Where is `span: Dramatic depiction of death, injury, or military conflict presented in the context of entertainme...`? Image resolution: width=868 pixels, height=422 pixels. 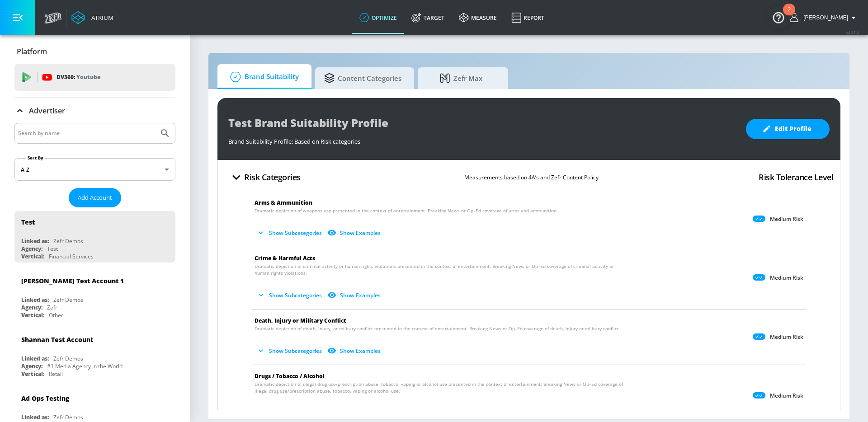 span: Dramatic depiction of death, injury, or military conflict presented in the context of entertainme... is located at coordinates (437, 328).